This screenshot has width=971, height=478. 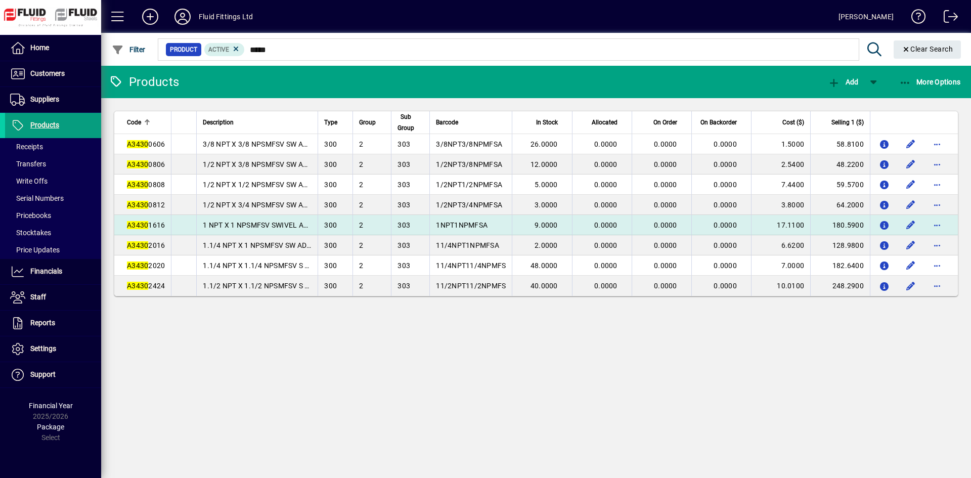 What do you see at coordinates (267, 225) in the screenshot?
I see `span: 1 NPT X 1 NPSMFSV SWIVEL ADAPTOR` at bounding box center [267, 225].